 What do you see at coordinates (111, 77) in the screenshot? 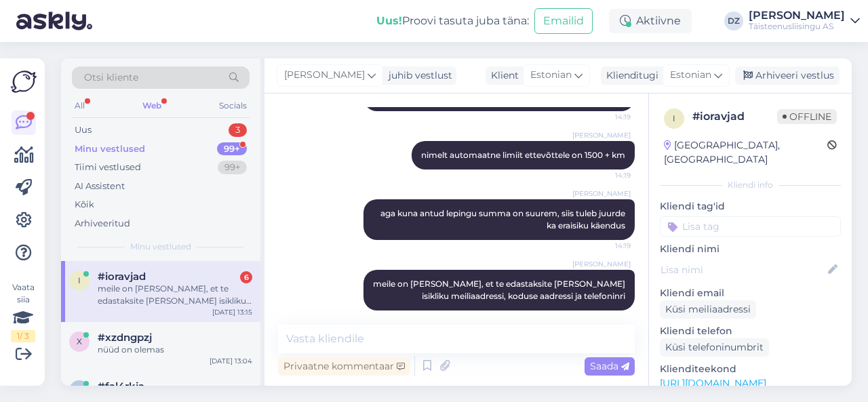
I see `span: Otsi kliente` at bounding box center [111, 77].